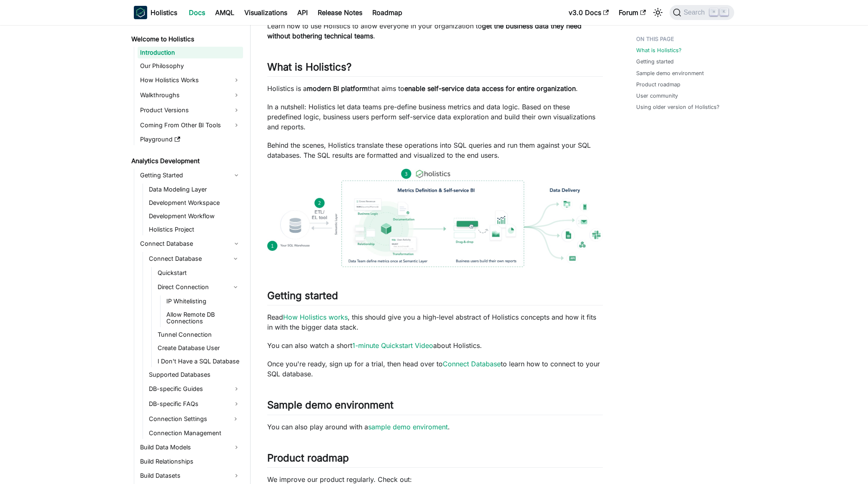  What do you see at coordinates (186, 161) in the screenshot?
I see `a: Analytics Development` at bounding box center [186, 161].